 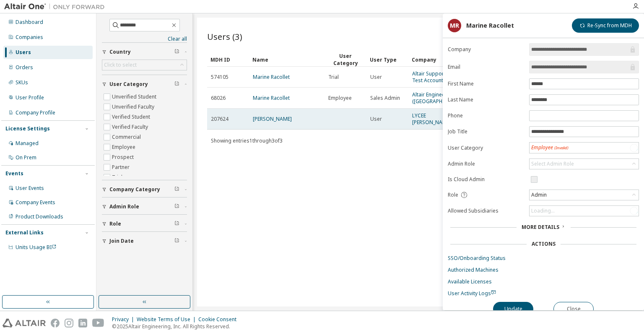 I want to click on a: Available Licenses, so click(x=544, y=282).